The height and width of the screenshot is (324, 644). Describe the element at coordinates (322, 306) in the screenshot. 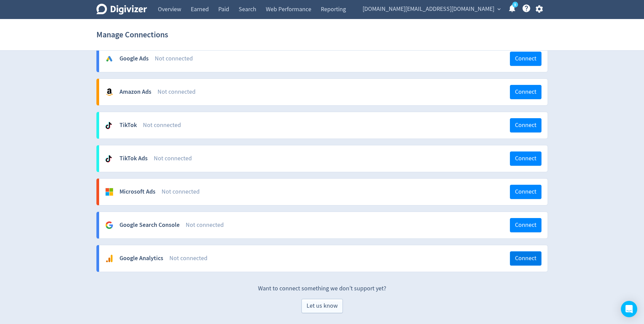

I see `span: Let us know` at that location.